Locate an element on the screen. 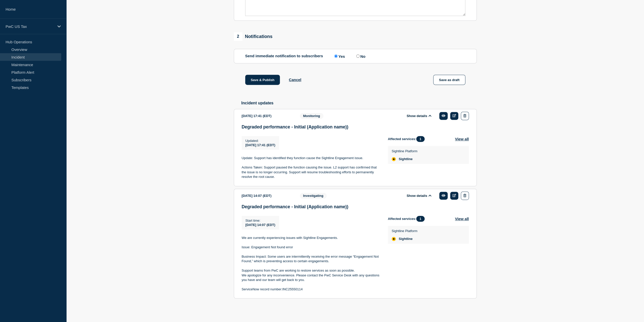  p: ServiceNow record number:INC25550114 is located at coordinates (311, 289).